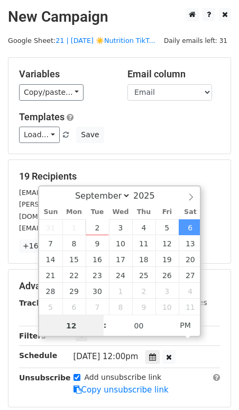 This screenshot has height=410, width=239. Describe the element at coordinates (167, 291) in the screenshot. I see `span: October 3, 2025` at that location.